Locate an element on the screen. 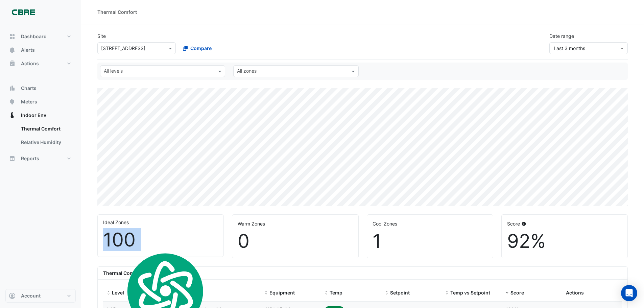 Image resolution: width=644 pixels, height=308 pixels. button: Reports is located at coordinates (41, 158).